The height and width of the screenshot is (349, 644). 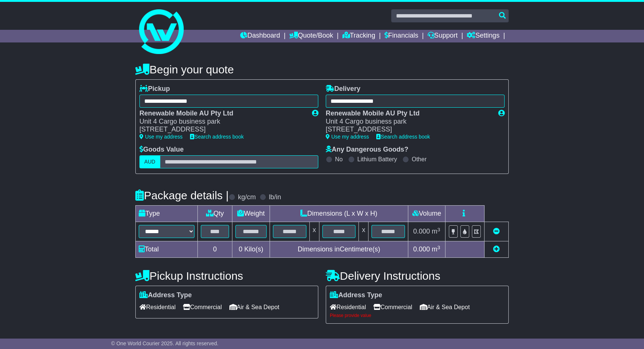 I want to click on a: Support, so click(x=442, y=36).